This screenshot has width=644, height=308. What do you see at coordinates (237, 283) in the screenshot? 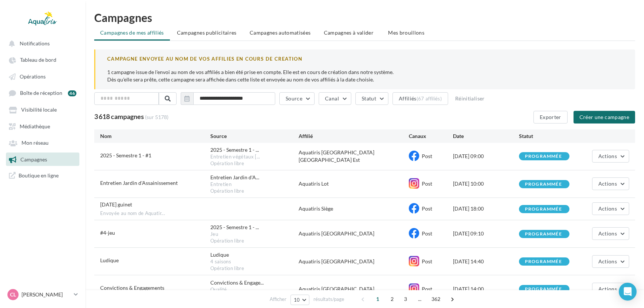
I see `span: Convictions & Engage...` at bounding box center [237, 283].